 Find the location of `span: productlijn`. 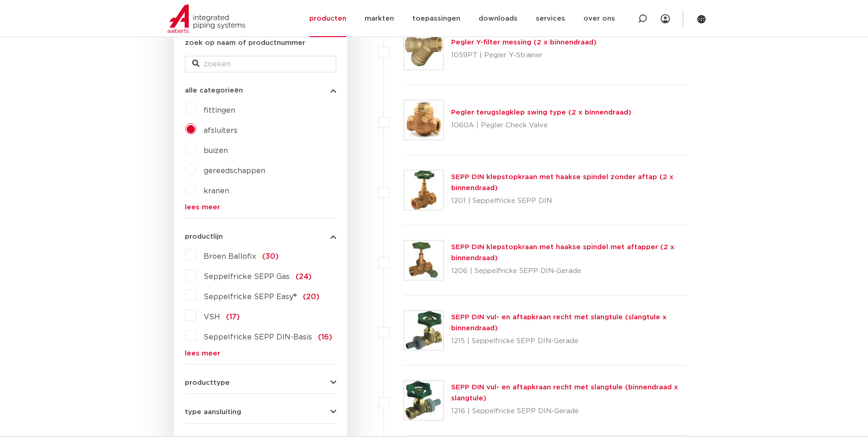

span: productlijn is located at coordinates (203, 236).